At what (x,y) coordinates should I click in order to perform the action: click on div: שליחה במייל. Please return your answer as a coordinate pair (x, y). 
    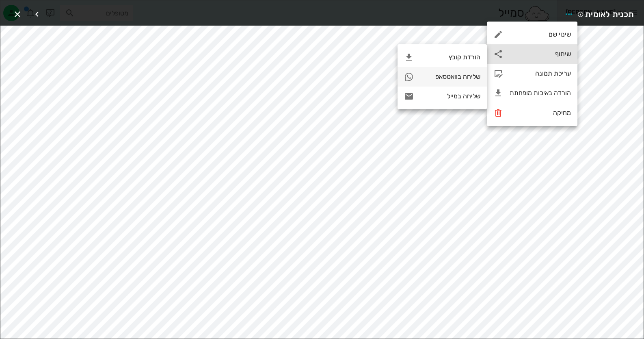
    Looking at the image, I should click on (450, 96).